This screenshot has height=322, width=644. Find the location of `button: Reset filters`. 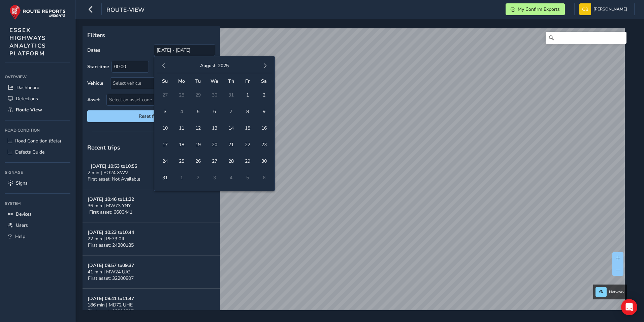

button: Reset filters is located at coordinates (151, 116).